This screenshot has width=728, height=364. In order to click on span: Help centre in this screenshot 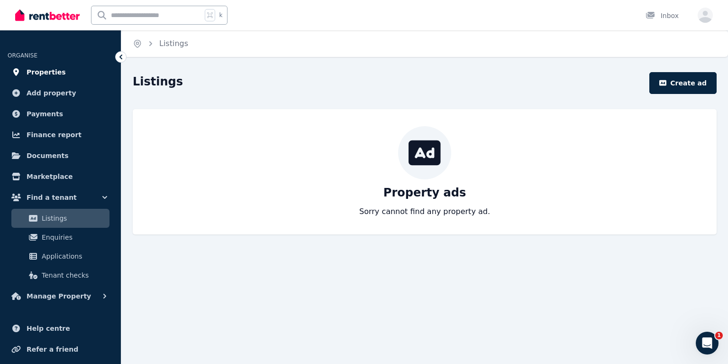, I will do `click(48, 328)`.